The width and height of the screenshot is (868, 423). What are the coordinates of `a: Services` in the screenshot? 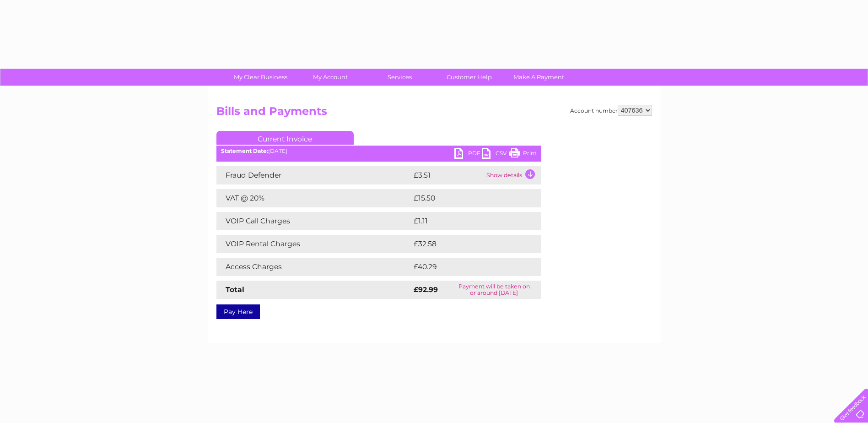 It's located at (400, 77).